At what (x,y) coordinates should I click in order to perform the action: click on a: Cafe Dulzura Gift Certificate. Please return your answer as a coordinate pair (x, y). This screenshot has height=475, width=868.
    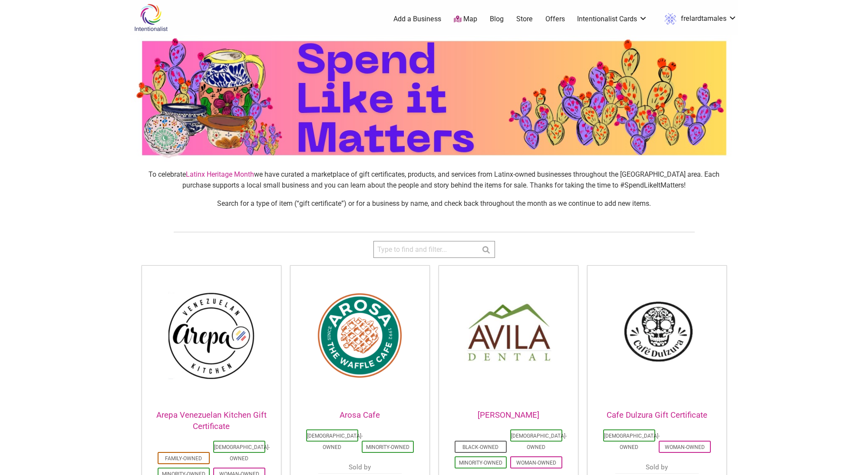
    Looking at the image, I should click on (658, 377).